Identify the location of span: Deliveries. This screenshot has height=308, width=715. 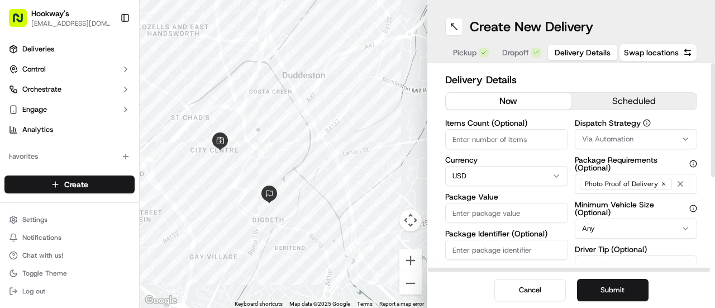
(38, 49).